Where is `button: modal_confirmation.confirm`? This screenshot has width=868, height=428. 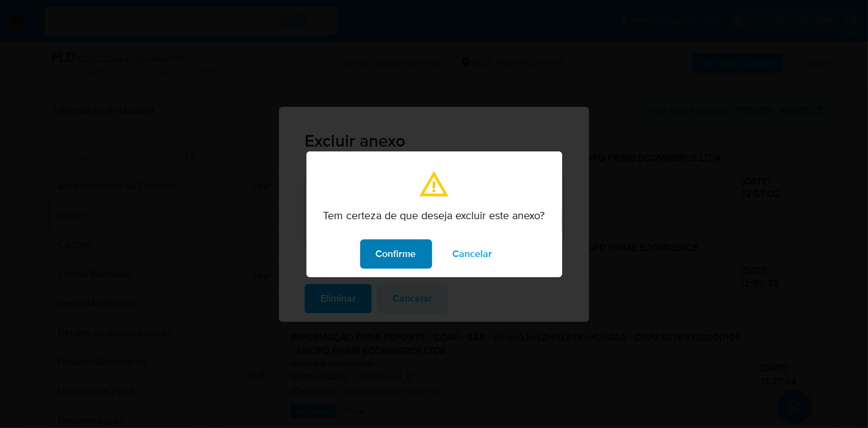 button: modal_confirmation.confirm is located at coordinates (397, 254).